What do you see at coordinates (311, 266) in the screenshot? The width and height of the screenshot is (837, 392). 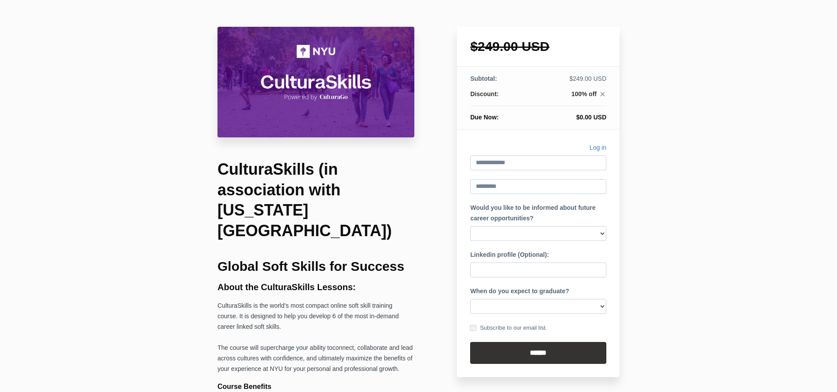 I see `b: Global Soft Skills for Success` at bounding box center [311, 266].